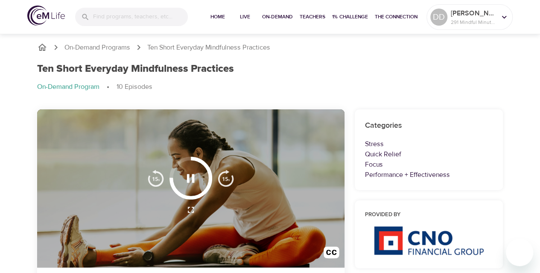 This screenshot has width=540, height=273. Describe the element at coordinates (46, 15) in the screenshot. I see `img: logo` at that location.